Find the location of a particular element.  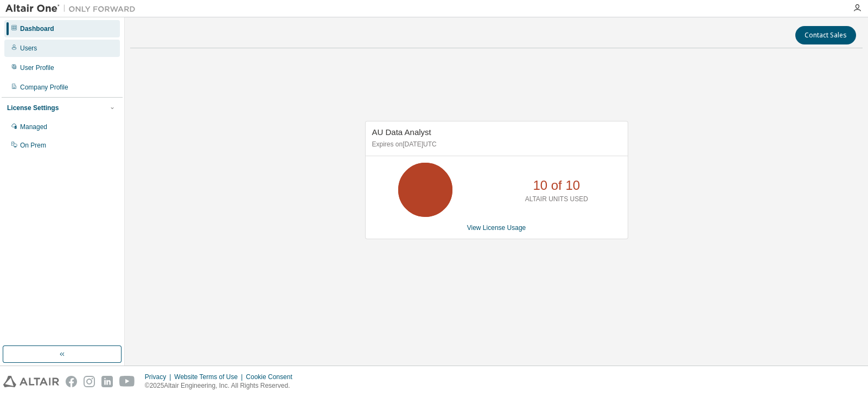

div: Company Profile is located at coordinates (44, 88).